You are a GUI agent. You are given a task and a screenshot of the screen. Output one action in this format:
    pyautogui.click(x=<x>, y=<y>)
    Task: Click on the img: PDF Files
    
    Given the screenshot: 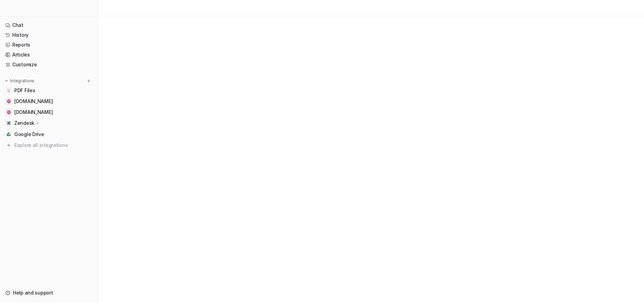 What is the action you would take?
    pyautogui.click(x=9, y=91)
    